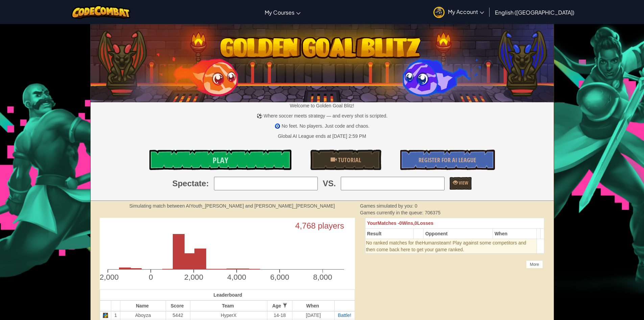 This screenshot has height=320, width=644. Describe the element at coordinates (322, 126) in the screenshot. I see `p: 🧿 No feet. No players. Just code and chaos.` at that location.